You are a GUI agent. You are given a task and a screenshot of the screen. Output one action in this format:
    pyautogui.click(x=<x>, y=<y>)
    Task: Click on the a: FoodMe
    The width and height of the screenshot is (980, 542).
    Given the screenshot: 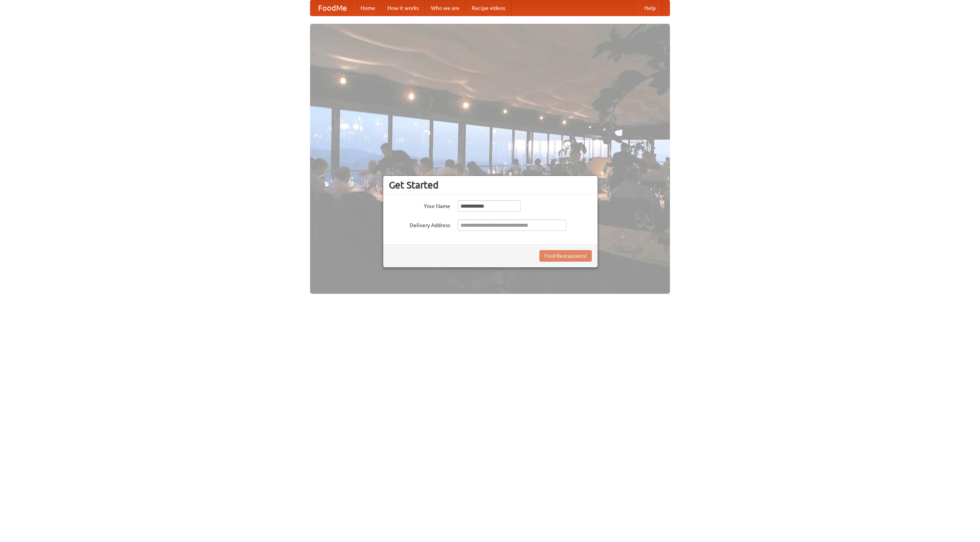 What is the action you would take?
    pyautogui.click(x=333, y=8)
    